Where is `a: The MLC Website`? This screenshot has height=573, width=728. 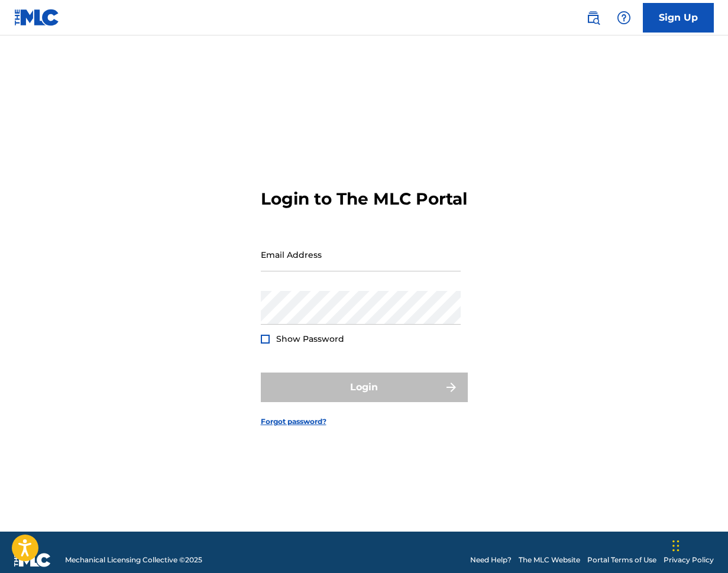 a: The MLC Website is located at coordinates (549, 560).